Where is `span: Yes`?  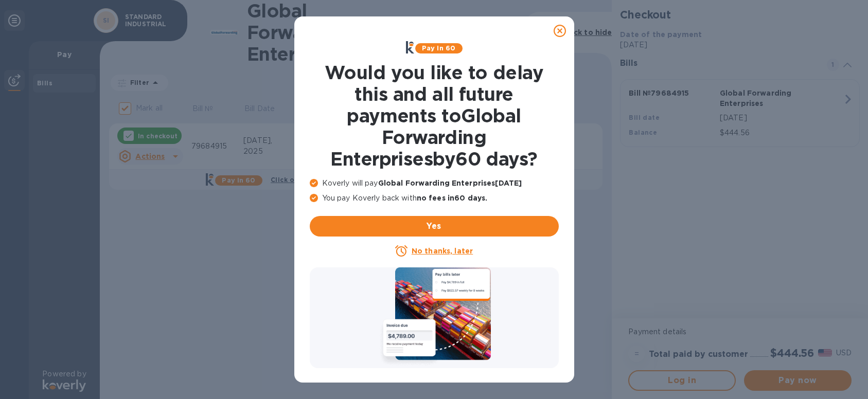 span: Yes is located at coordinates (434, 226).